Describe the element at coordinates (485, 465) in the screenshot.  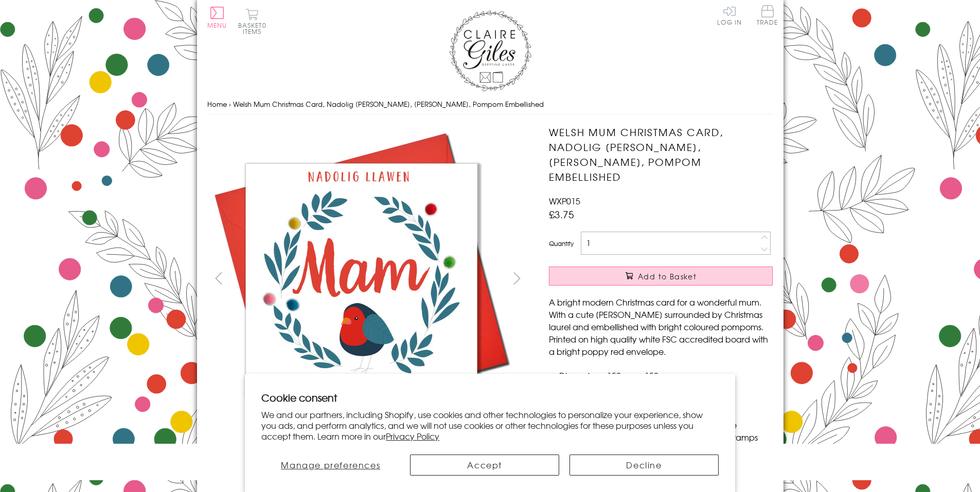
I see `button: Accept` at that location.